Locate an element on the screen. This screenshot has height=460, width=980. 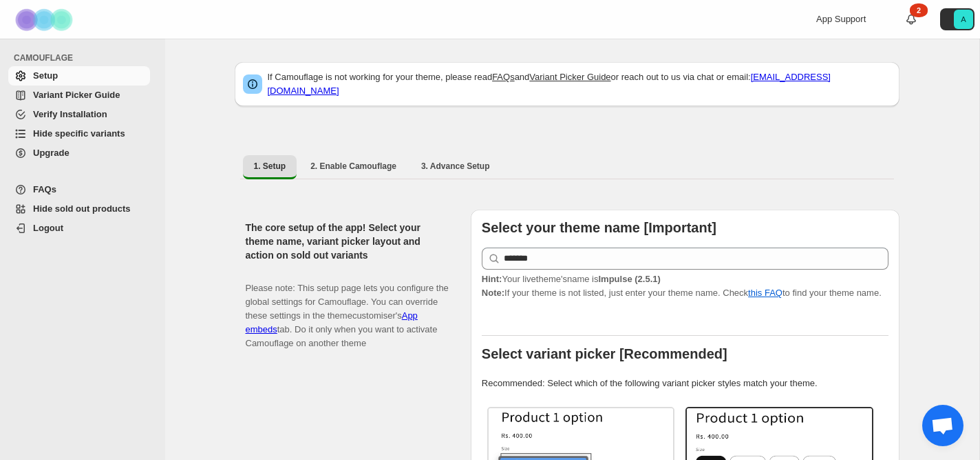
span: Variant Picker Guide is located at coordinates (76, 95).